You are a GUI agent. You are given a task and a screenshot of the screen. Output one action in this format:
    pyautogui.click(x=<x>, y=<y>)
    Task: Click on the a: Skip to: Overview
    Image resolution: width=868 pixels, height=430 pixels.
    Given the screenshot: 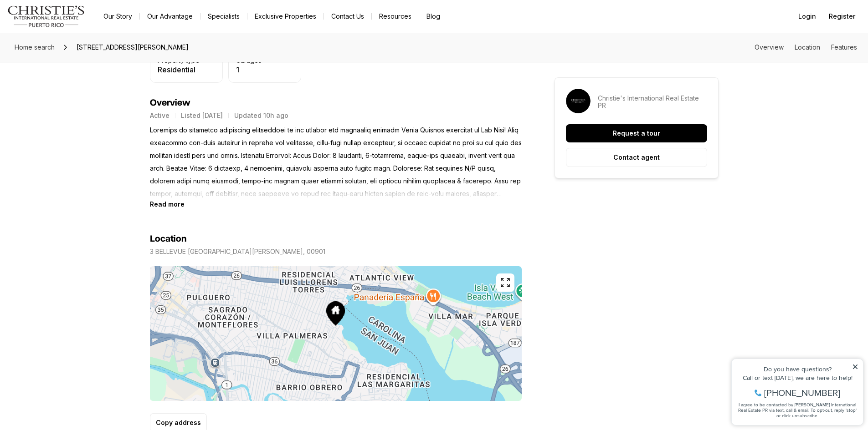 What is the action you would take?
    pyautogui.click(x=769, y=47)
    